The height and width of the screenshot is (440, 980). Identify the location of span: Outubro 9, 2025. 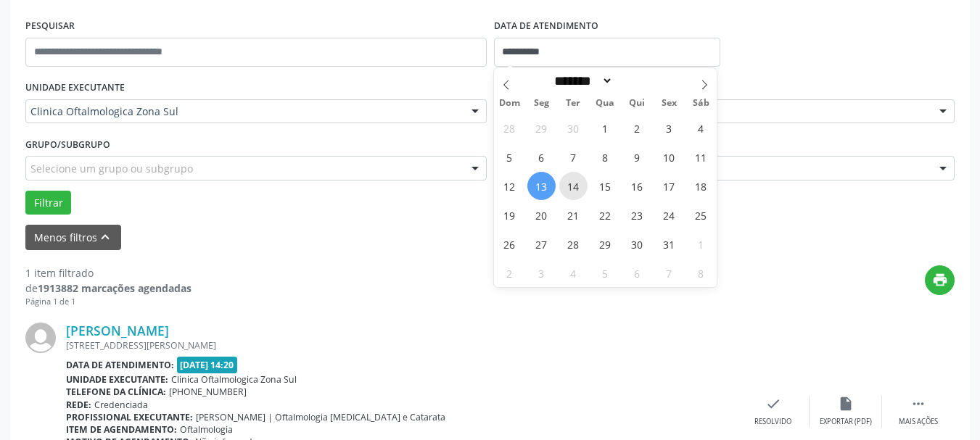
(637, 156).